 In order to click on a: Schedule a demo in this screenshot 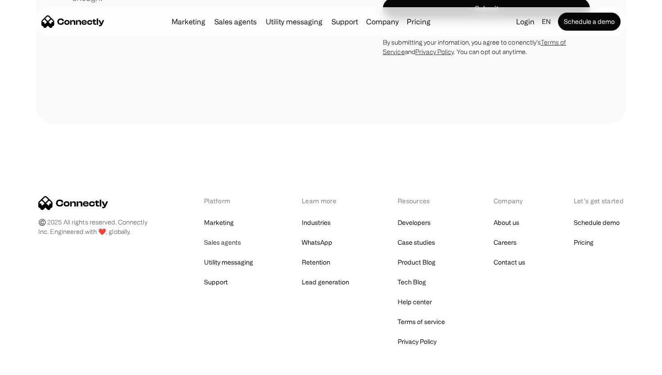, I will do `click(589, 22)`.